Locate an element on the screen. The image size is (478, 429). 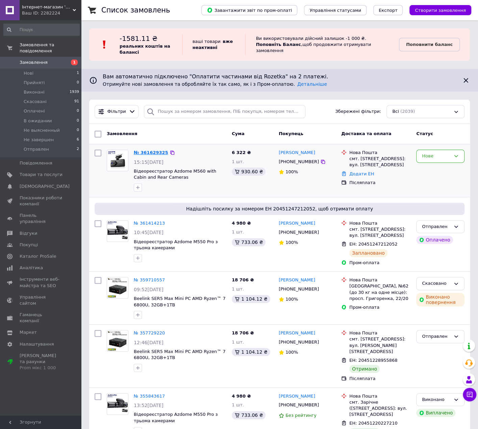
span: Не выясненный is located at coordinates (42, 130).